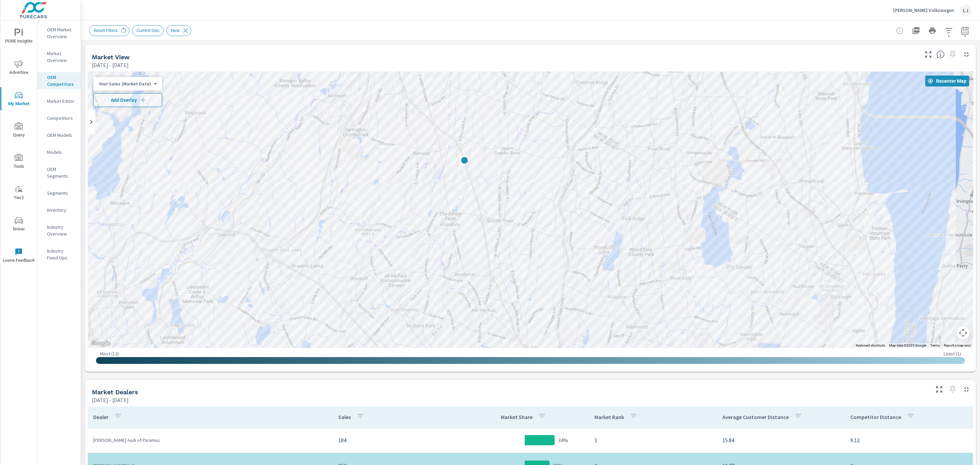  Describe the element at coordinates (948, 31) in the screenshot. I see `button: Apply Filters` at that location.